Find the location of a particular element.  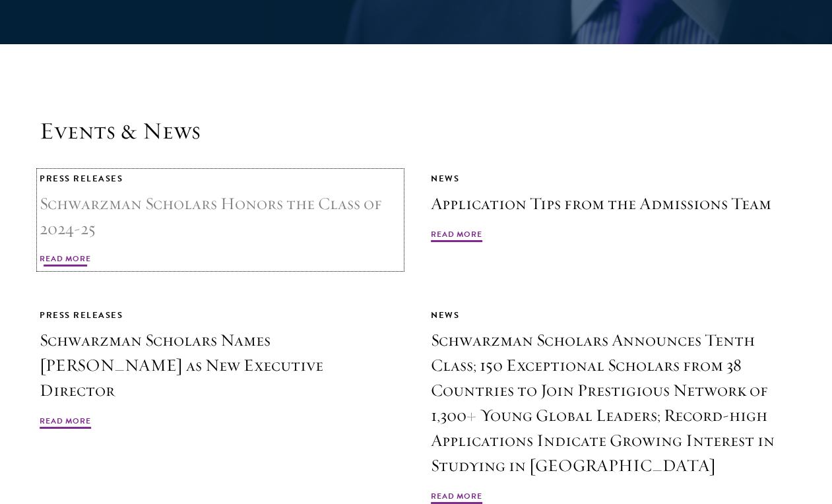

h3: Schwarzman Scholars Announces Tenth Class; 150 Exceptional Scholars from 38 Countries to Join Pre... is located at coordinates (611, 403).